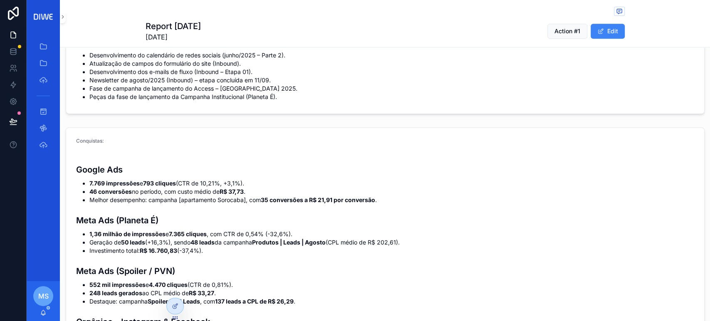 The height and width of the screenshot is (321, 710). What do you see at coordinates (392, 234) in the screenshot?
I see `li: e , com CTR de 0,54% (-32,6%).` at bounding box center [392, 234].